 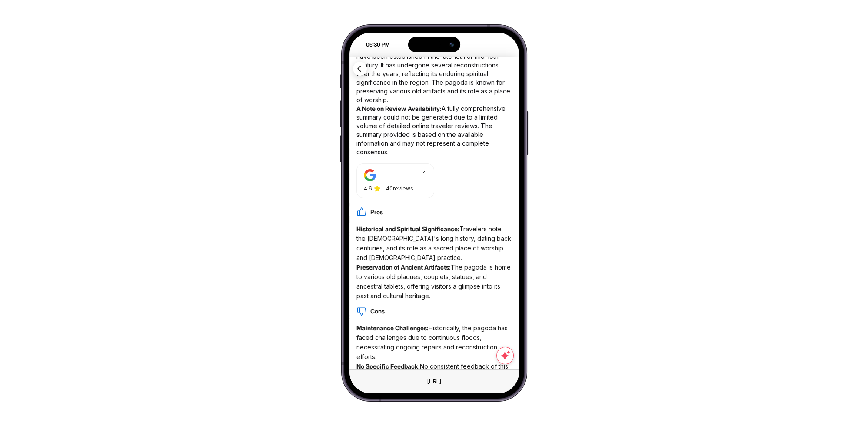 What do you see at coordinates (434, 130) in the screenshot?
I see `p: A fully comprehensive summary could not be generated due to a limited volume of detailed online t...` at bounding box center [434, 130].